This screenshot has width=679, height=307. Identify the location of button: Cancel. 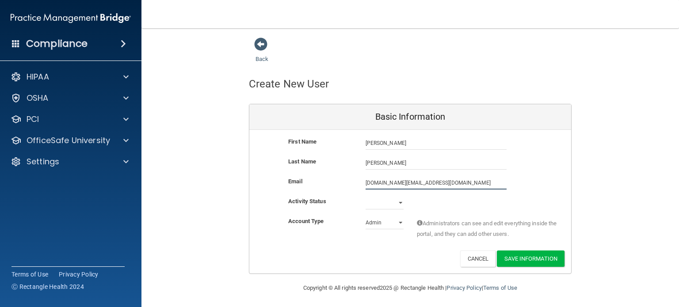
(478, 259).